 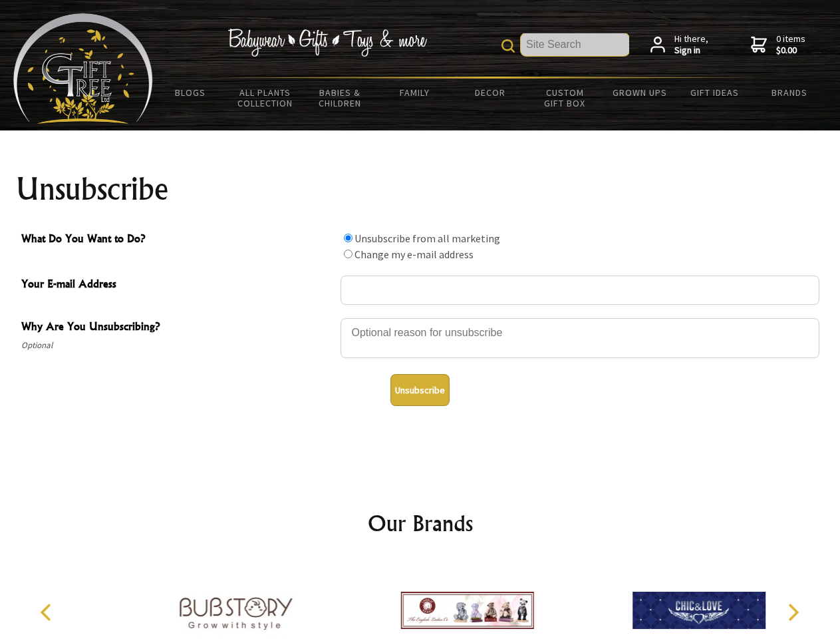 What do you see at coordinates (791, 44) in the screenshot?
I see `span: 0 items` at bounding box center [791, 44].